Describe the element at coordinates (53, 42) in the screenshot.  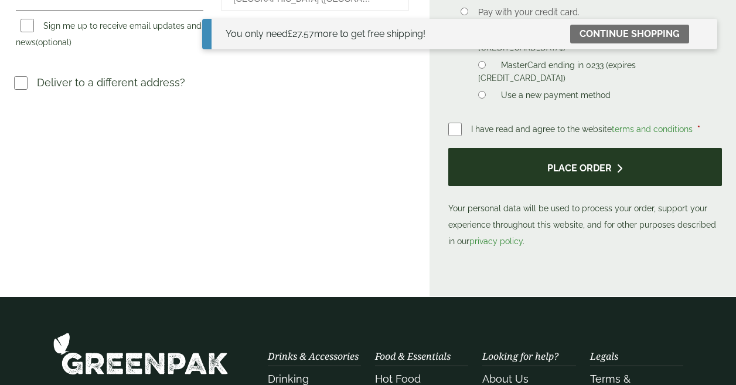
I see `span: (optional)` at that location.